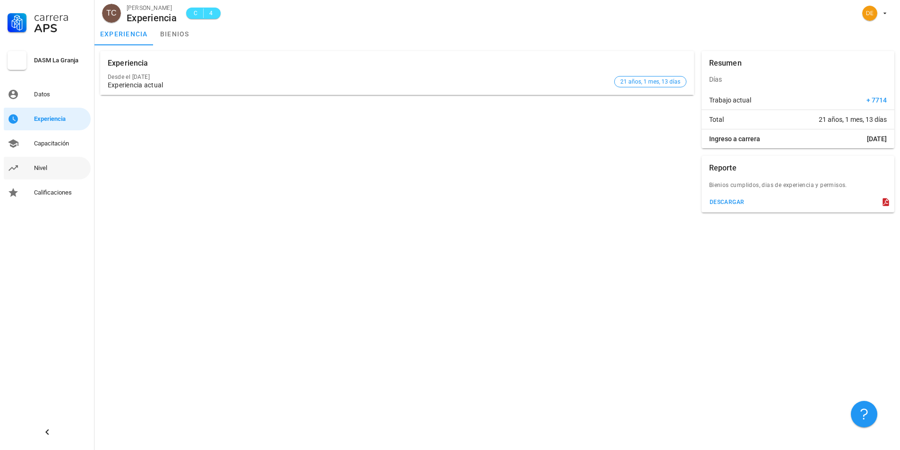  What do you see at coordinates (60, 60) in the screenshot?
I see `div: DASM La Granja` at bounding box center [60, 60].